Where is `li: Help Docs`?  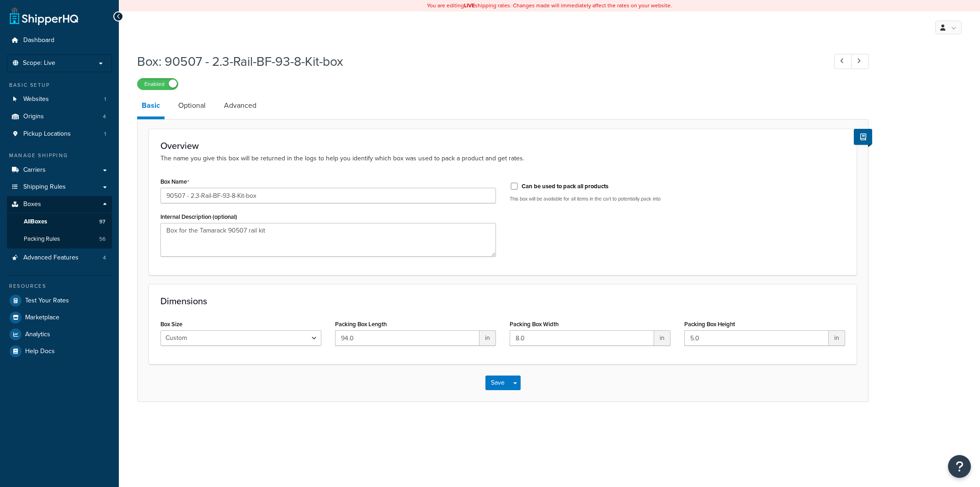
li: Help Docs is located at coordinates (59, 352).